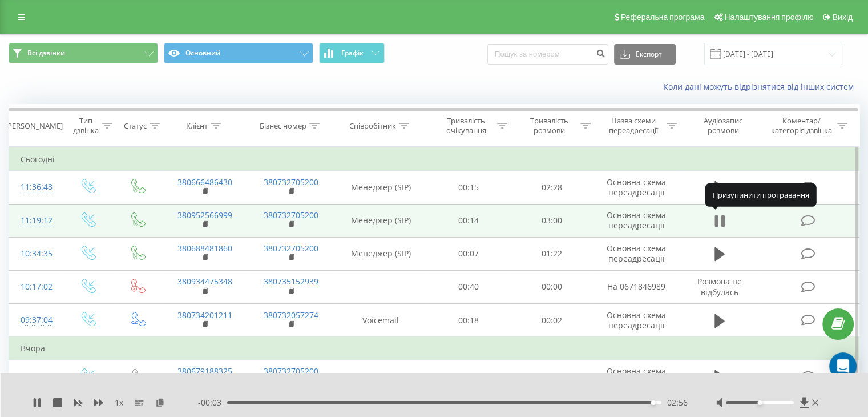  What do you see at coordinates (205, 281) in the screenshot?
I see `a: 380934475348` at bounding box center [205, 281].